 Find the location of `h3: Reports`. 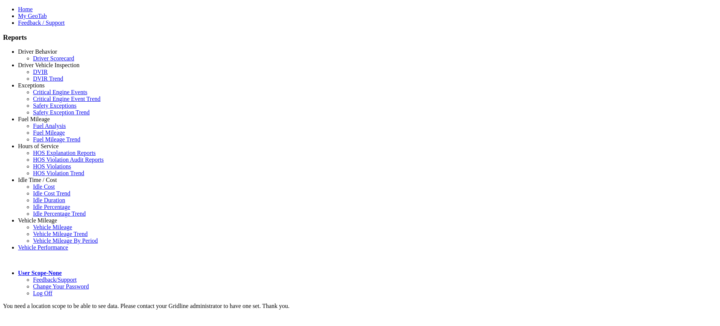

h3: Reports is located at coordinates (360, 38).